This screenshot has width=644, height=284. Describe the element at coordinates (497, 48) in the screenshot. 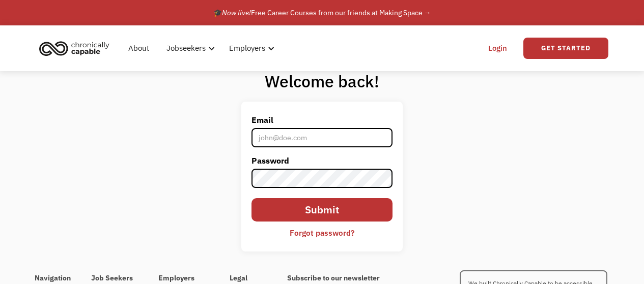

I see `a: Login` at that location.